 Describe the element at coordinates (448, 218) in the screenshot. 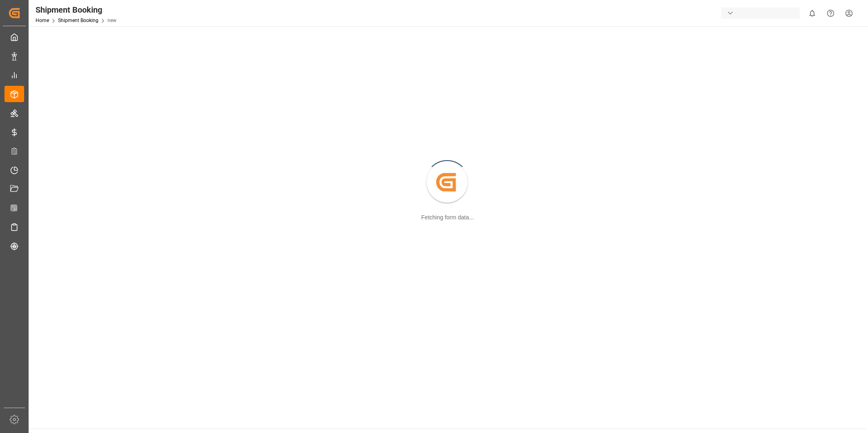

I see `div: Fetching form data...` at that location.